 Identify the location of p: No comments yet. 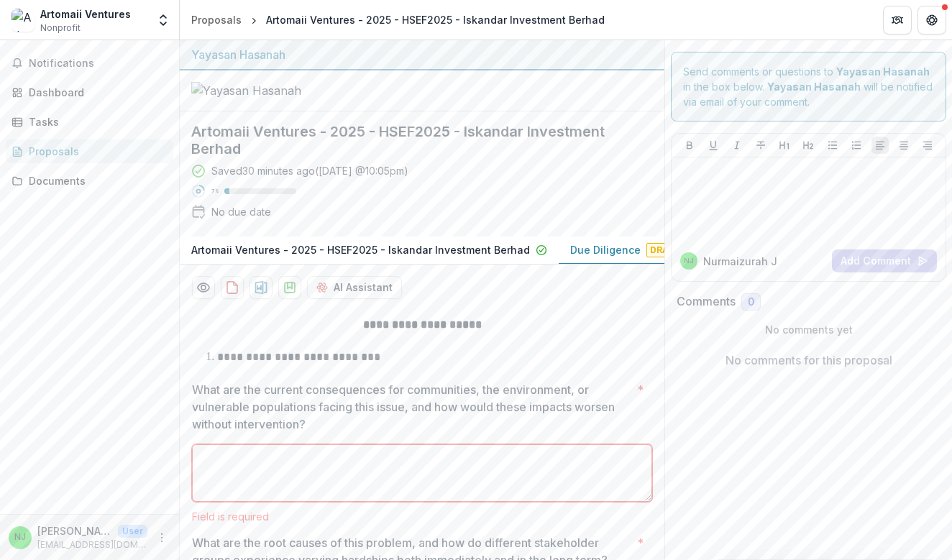
(808, 329).